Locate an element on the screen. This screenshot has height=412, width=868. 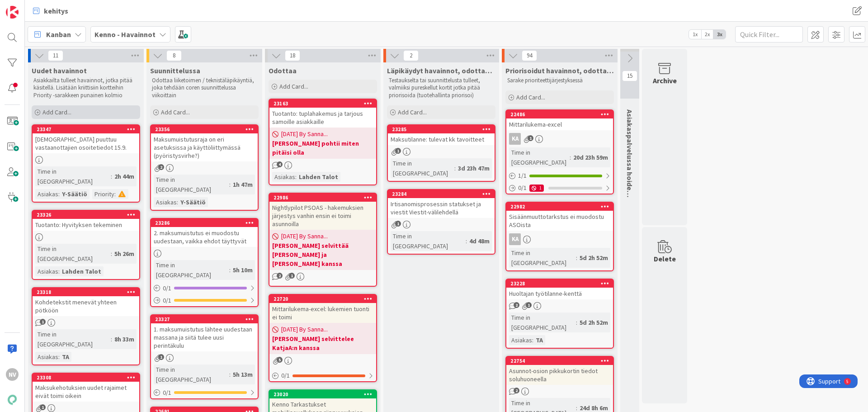
span: 1 / 1 is located at coordinates (522, 176).